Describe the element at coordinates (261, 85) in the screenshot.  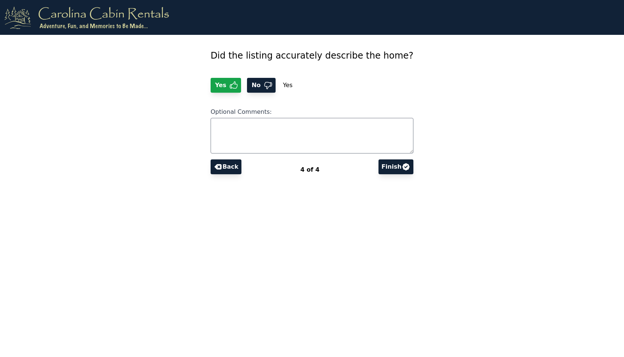
I see `button: No` at that location.